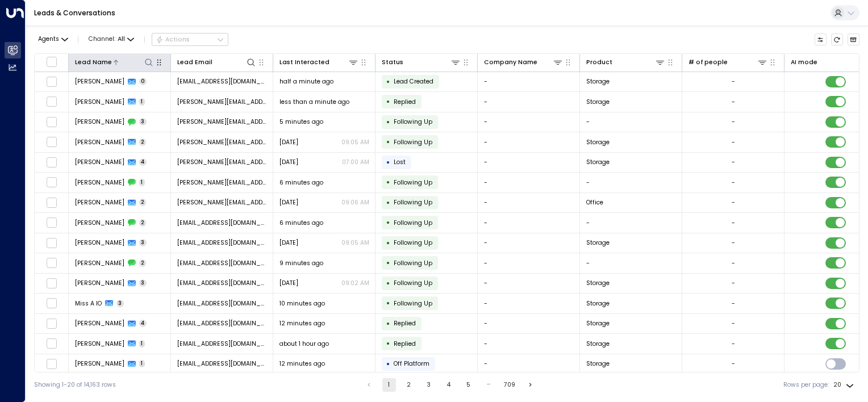 The height and width of the screenshot is (402, 868). Describe the element at coordinates (450, 385) in the screenshot. I see `nav: pagination navigation` at that location.